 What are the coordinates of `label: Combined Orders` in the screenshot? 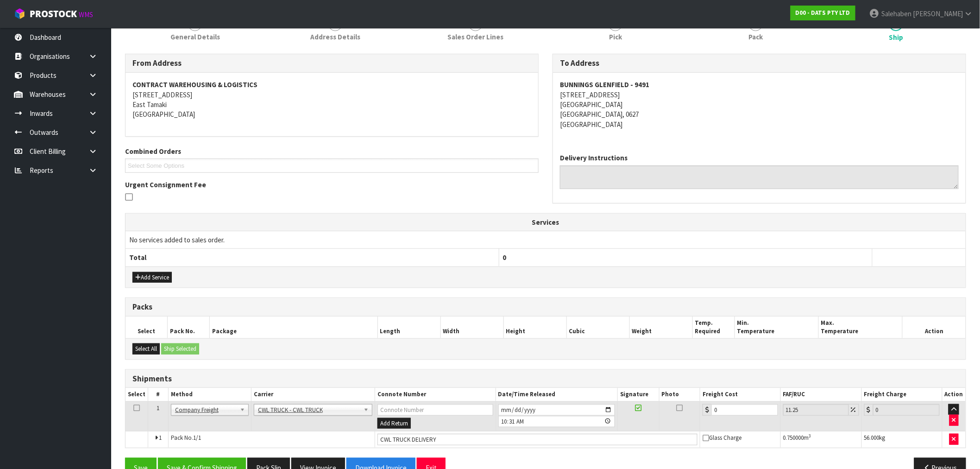 It's located at (153, 151).